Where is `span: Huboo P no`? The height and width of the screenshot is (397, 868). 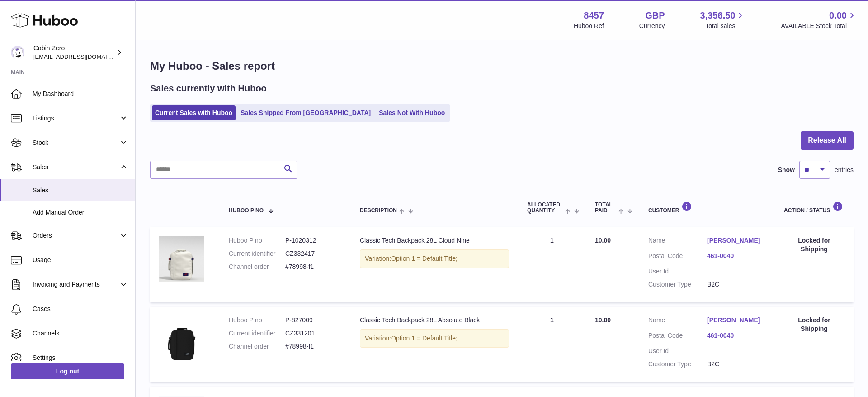
span: Huboo P no is located at coordinates (246, 210).